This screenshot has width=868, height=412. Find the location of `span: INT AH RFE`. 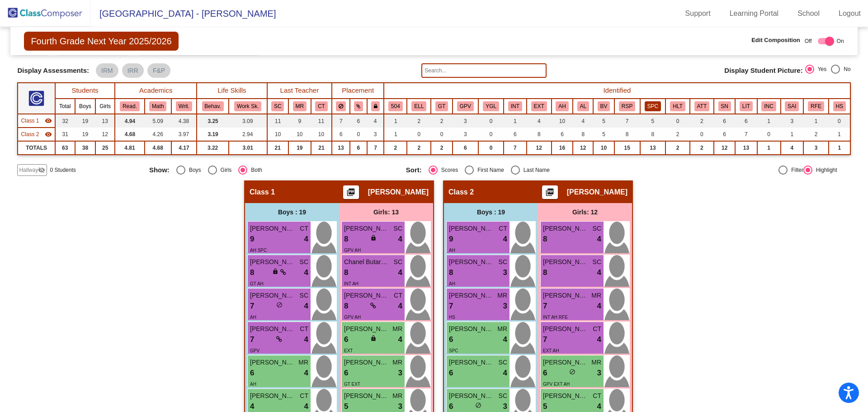

span: INT AH RFE is located at coordinates (555, 317).